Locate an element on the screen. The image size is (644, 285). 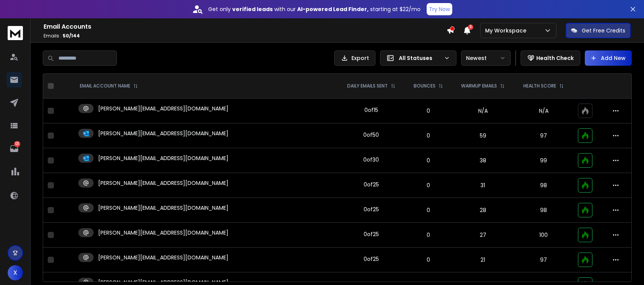
strong: verified leads is located at coordinates (253, 9).